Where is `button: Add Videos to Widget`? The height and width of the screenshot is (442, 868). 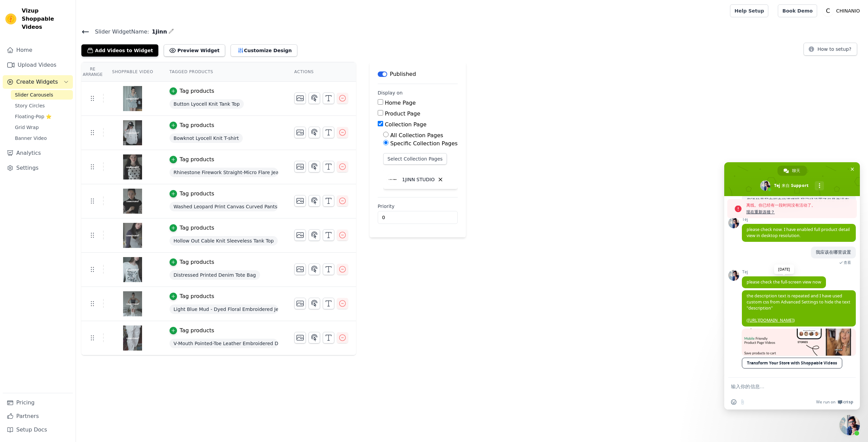
button: Add Videos to Widget is located at coordinates (120, 51).